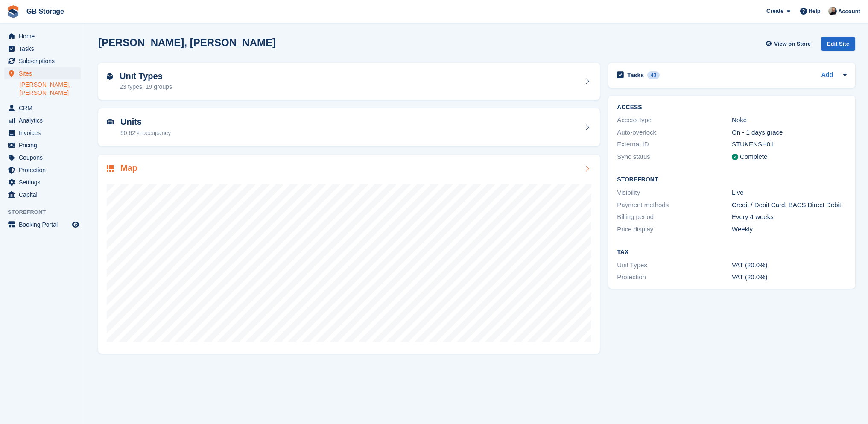 This screenshot has height=424, width=868. I want to click on div: External ID, so click(674, 144).